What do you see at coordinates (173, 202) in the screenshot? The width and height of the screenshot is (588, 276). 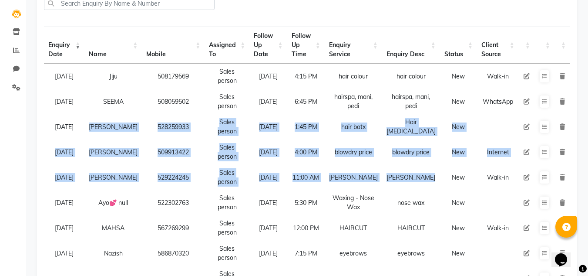 I see `td: 522302763` at bounding box center [173, 202].